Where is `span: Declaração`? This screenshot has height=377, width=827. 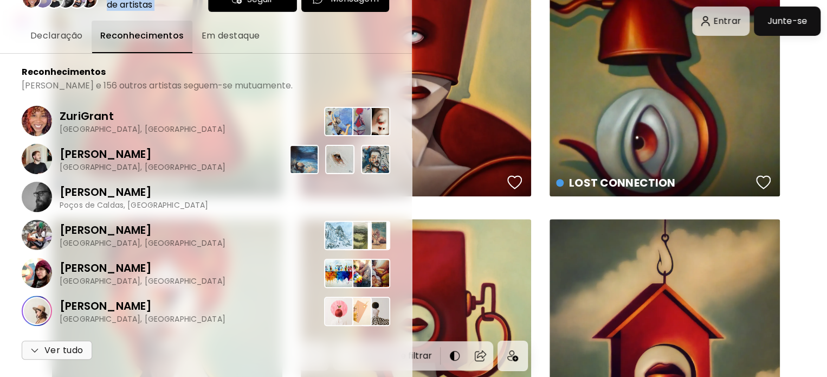
span: Declaração is located at coordinates (56, 36).